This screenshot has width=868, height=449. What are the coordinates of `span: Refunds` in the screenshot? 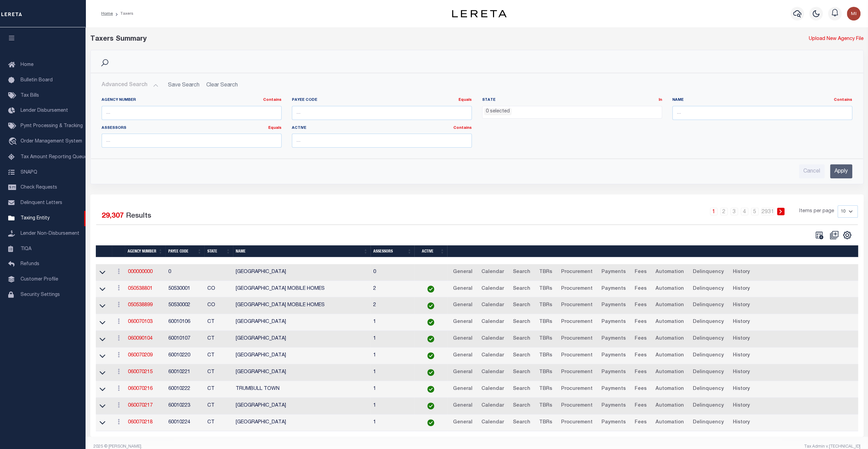 It's located at (30, 264).